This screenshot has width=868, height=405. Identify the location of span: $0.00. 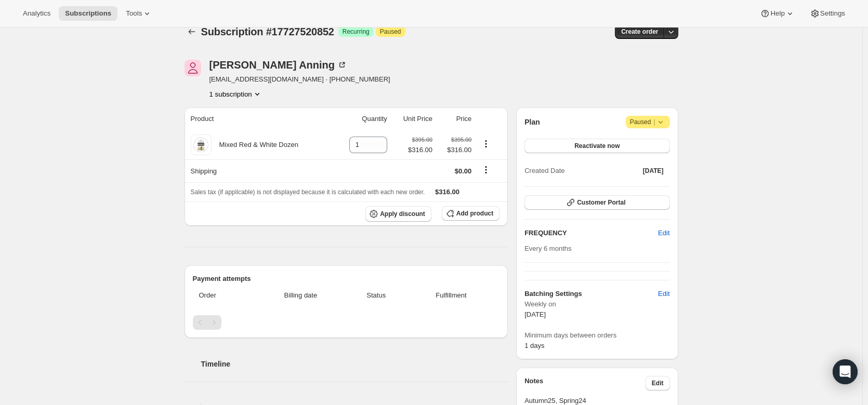
(464, 171).